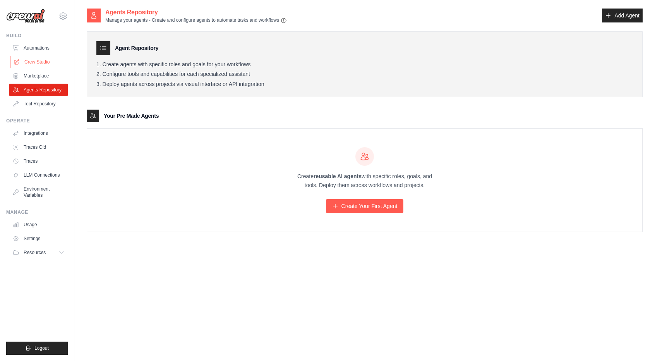  What do you see at coordinates (41, 348) in the screenshot?
I see `span: Logout` at bounding box center [41, 348].